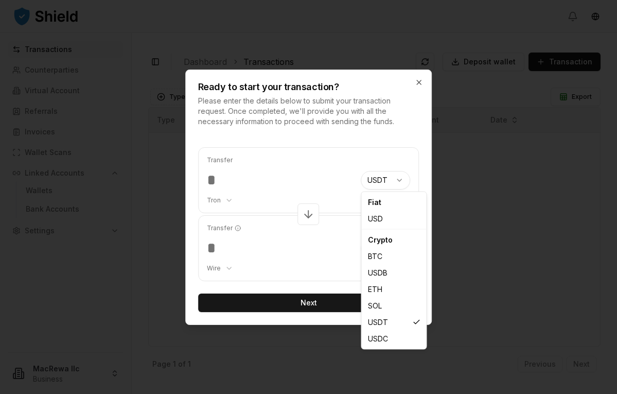 Image resolution: width=617 pixels, height=394 pixels. Describe the element at coordinates (375, 219) in the screenshot. I see `span: USD` at that location.